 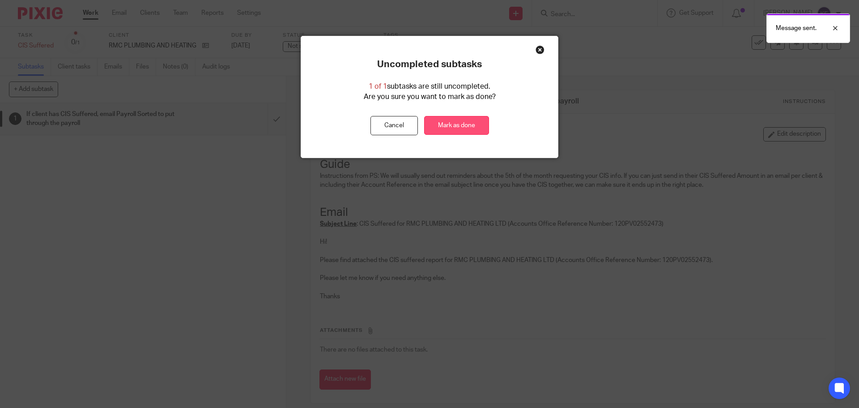 What do you see at coordinates (430, 86) in the screenshot?
I see `p: subtasks are still uncompleted.` at bounding box center [430, 86].